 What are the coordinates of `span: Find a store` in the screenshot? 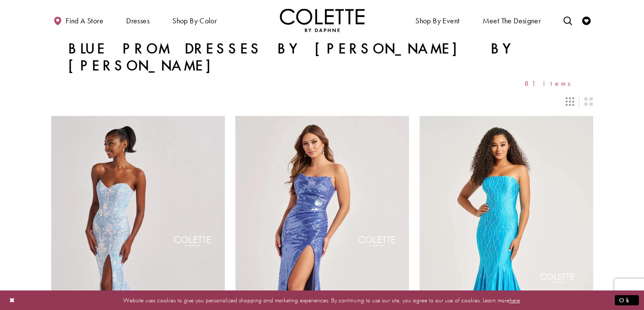 It's located at (84, 21).